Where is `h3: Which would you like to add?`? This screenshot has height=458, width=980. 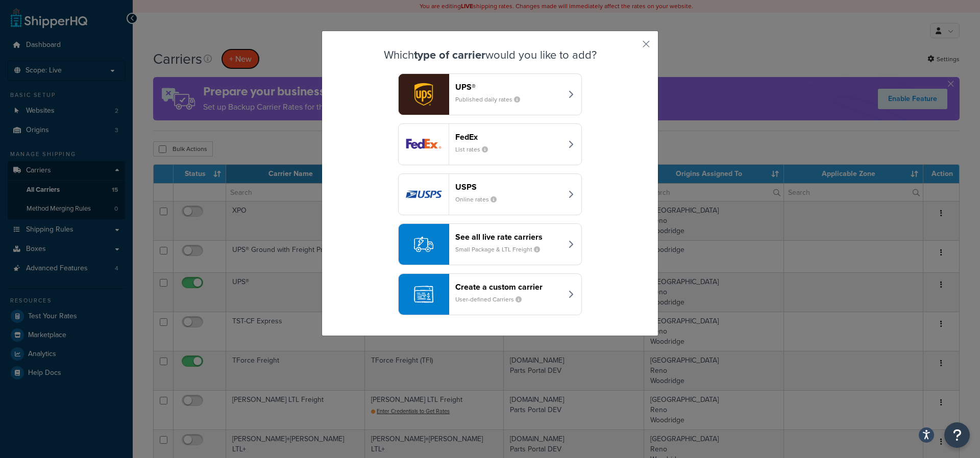 h3: Which would you like to add? is located at coordinates (490, 55).